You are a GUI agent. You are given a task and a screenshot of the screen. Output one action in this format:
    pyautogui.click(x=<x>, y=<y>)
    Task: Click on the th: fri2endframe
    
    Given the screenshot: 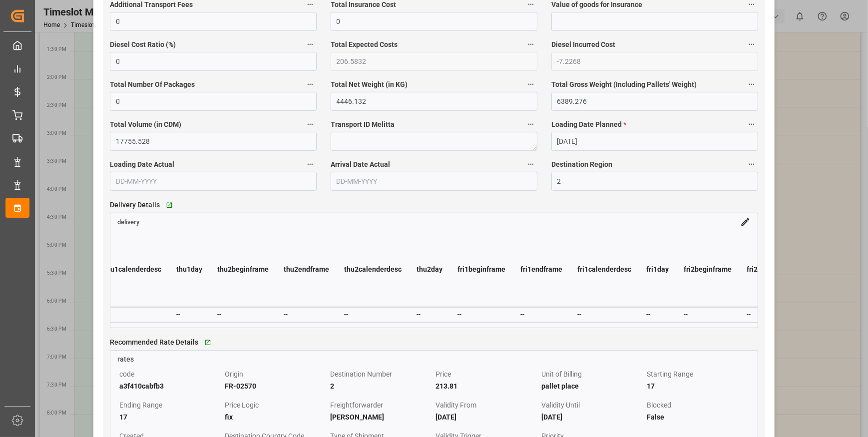 What is the action you would take?
    pyautogui.click(x=768, y=270)
    